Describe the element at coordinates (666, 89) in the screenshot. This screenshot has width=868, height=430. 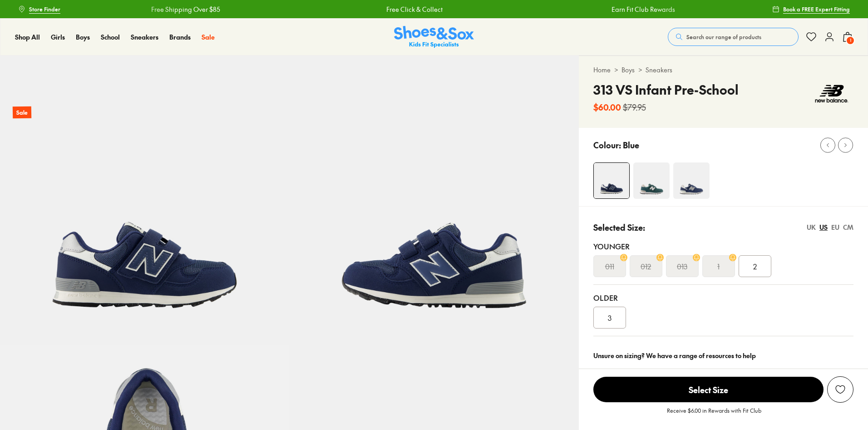
I see `h4: 313 VS Infant Pre-School` at that location.